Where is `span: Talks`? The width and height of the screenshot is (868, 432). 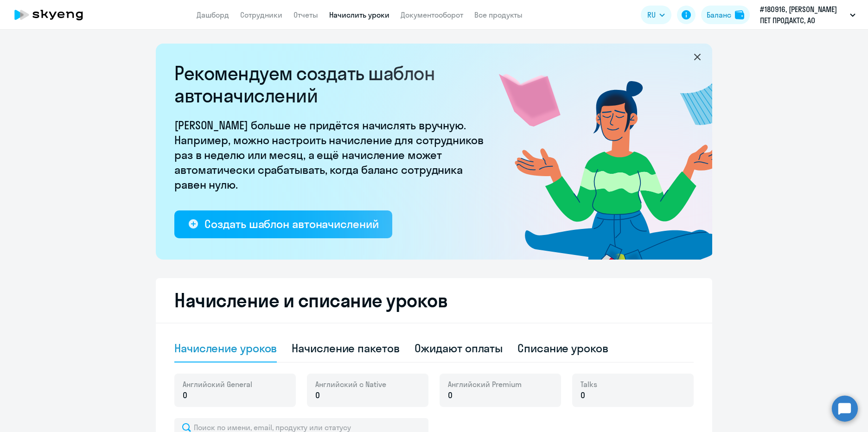 span: Talks is located at coordinates (589, 384).